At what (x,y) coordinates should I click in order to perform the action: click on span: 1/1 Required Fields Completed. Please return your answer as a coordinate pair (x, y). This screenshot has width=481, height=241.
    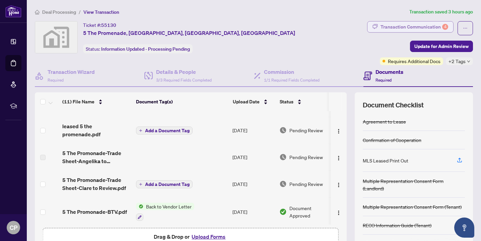
    Looking at the image, I should click on (292, 80).